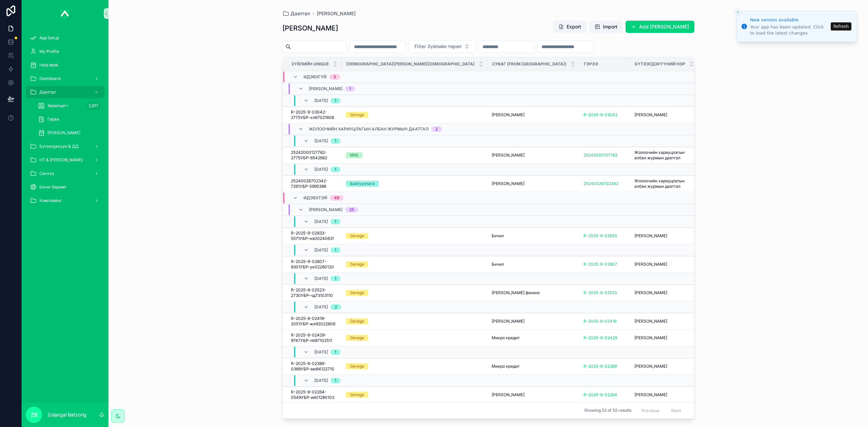 This screenshot has width=868, height=427. I want to click on div: 2,817, so click(93, 106).